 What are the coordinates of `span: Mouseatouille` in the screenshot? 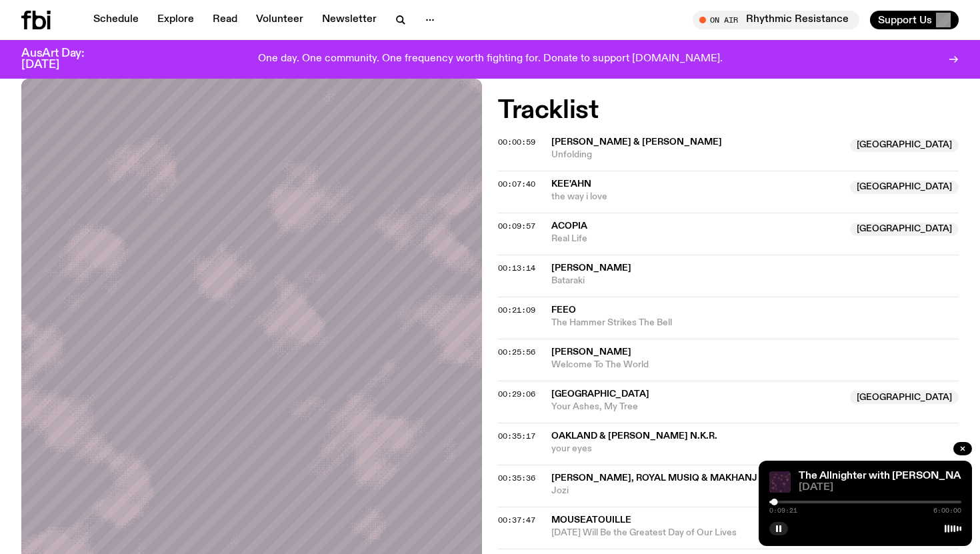 It's located at (591, 520).